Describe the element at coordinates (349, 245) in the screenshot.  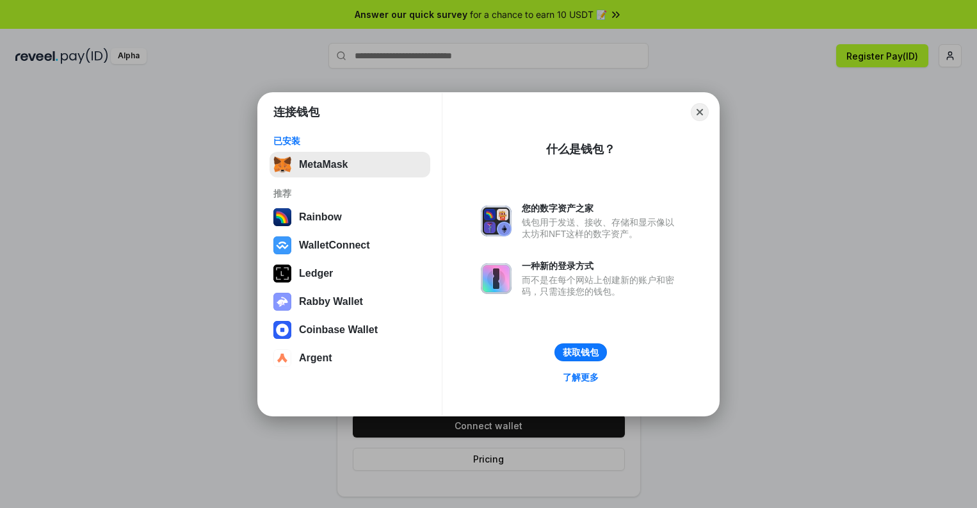
I see `button: WalletConnect` at that location.